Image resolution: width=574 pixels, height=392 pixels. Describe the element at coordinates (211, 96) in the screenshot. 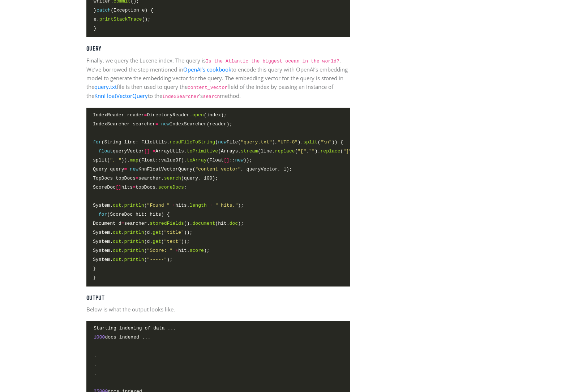

I see `code: search` at that location.